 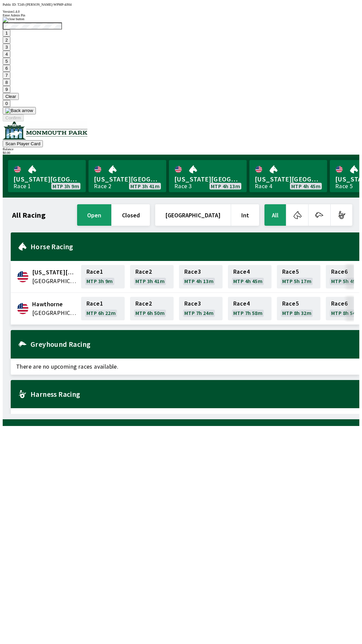 What do you see at coordinates (6, 54) in the screenshot?
I see `button: 4` at bounding box center [6, 54].